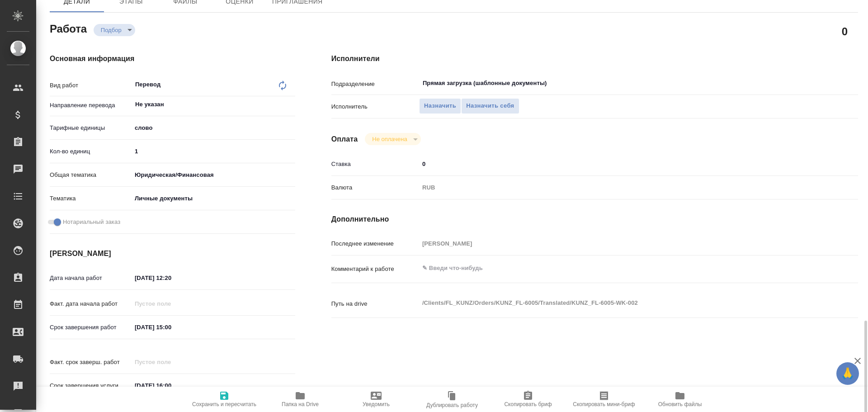 The image size is (868, 412). What do you see at coordinates (375, 188) in the screenshot?
I see `p: Валюта` at bounding box center [375, 188].